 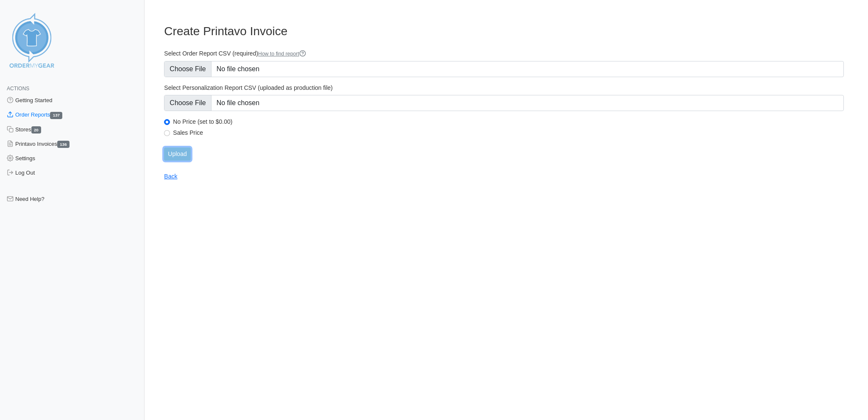 I want to click on a: Back, so click(x=170, y=177).